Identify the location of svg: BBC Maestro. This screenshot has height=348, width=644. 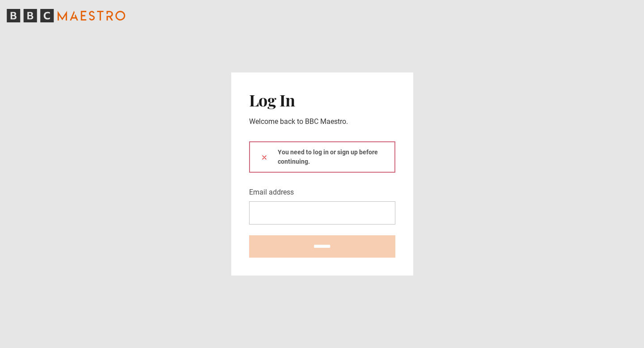
(66, 16).